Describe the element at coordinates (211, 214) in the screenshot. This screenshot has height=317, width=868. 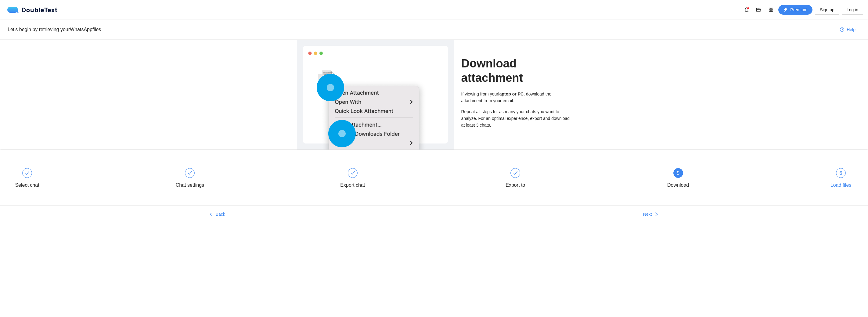
I see `span: left` at that location.